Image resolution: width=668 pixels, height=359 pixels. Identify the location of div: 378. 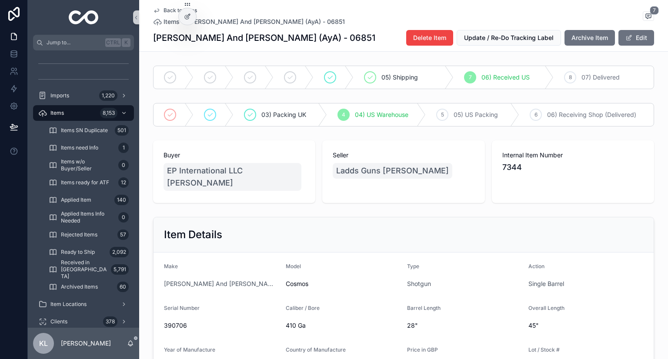
(110, 322).